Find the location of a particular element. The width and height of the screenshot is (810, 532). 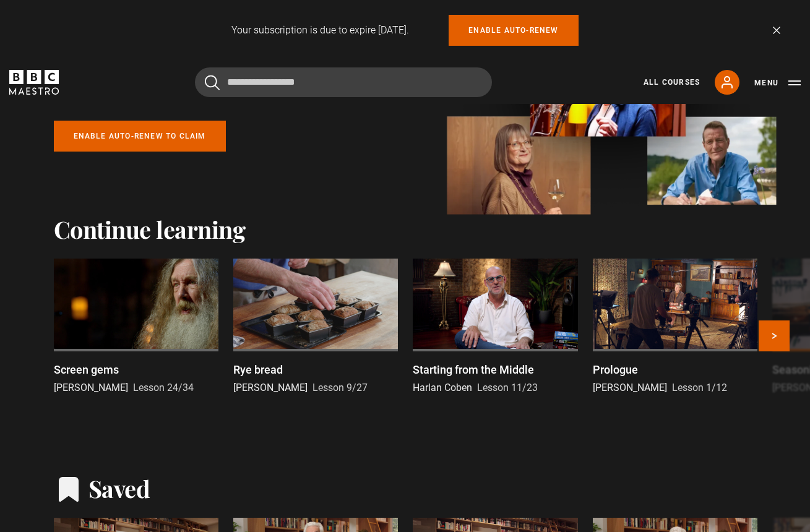

span: Harlan Coben is located at coordinates (442, 387).